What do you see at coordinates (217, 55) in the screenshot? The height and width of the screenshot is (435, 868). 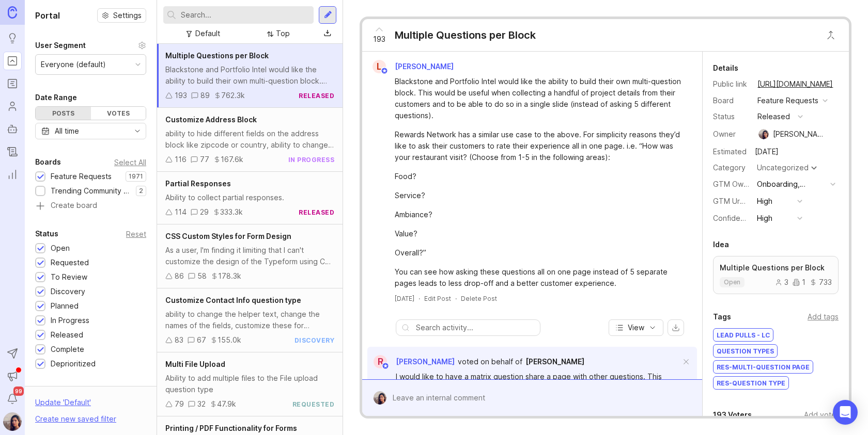 I see `span: Multiple Questions per Block` at bounding box center [217, 55].